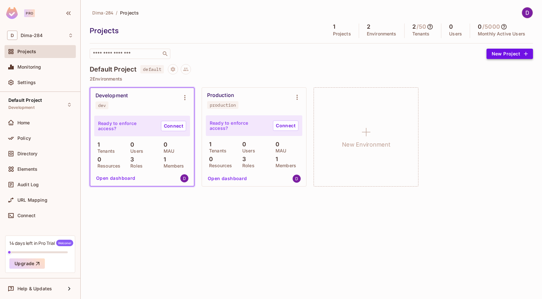  I want to click on div: 14 days left in Pro Trial, so click(41, 243).